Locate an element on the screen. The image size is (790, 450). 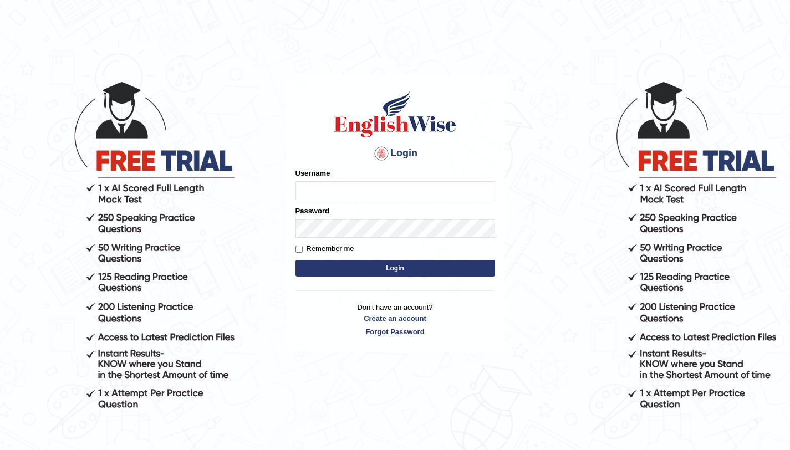
a: Forgot Password is located at coordinates (395, 332).